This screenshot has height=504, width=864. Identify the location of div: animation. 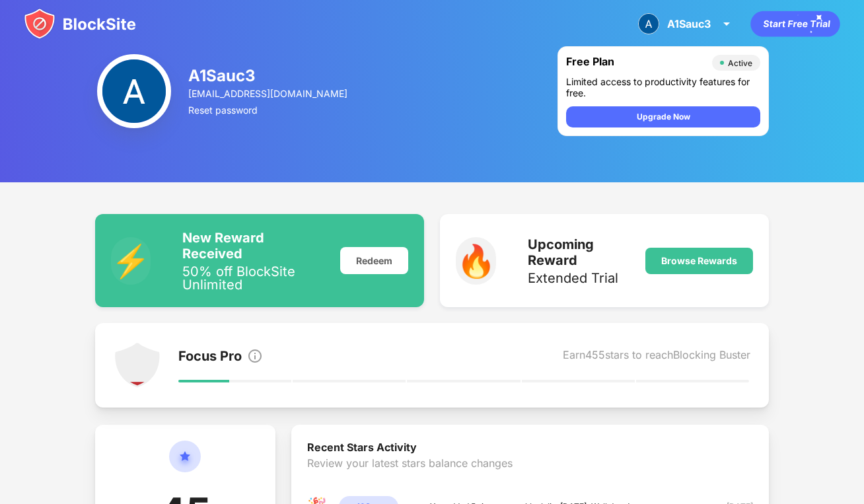
(796, 24).